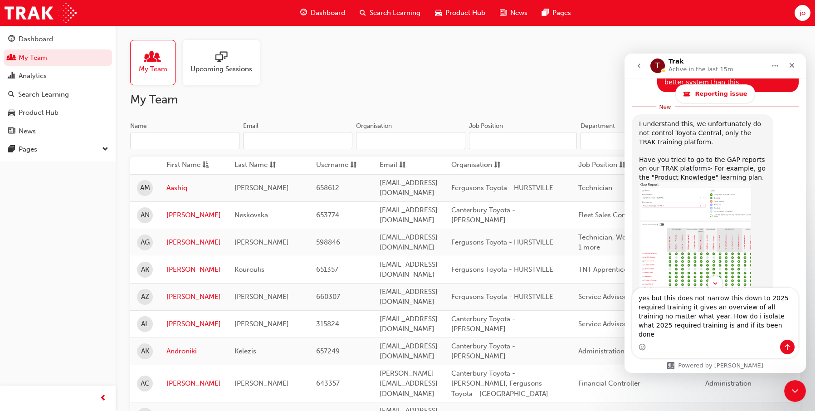 This screenshot has width=815, height=411. I want to click on p: Active in the last 15m, so click(76, 16).